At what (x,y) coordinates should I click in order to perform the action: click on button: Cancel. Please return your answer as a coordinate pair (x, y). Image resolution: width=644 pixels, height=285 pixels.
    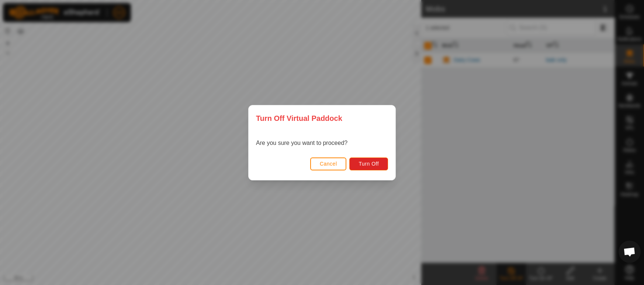
    Looking at the image, I should click on (328, 163).